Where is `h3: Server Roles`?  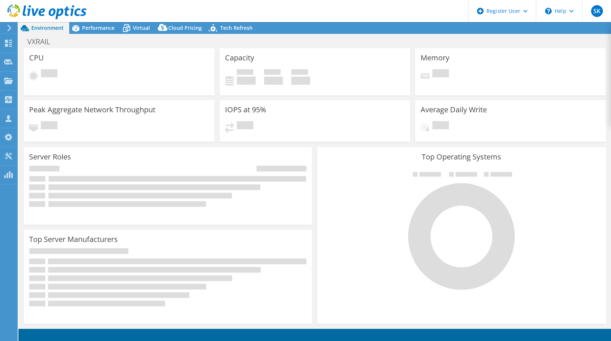 h3: Server Roles is located at coordinates (50, 157).